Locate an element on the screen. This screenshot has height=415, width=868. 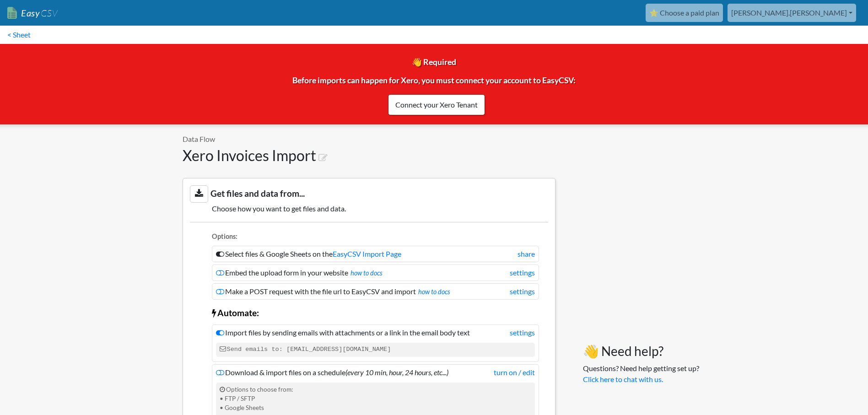
a: Click here to chat with us. is located at coordinates (622, 379).